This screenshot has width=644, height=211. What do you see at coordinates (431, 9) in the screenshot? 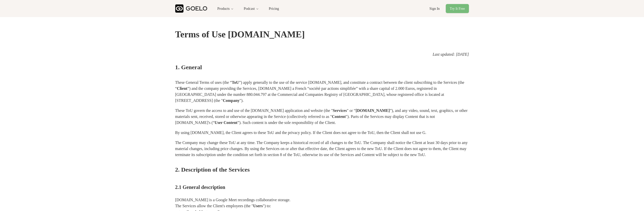
I see `button: Sign In` at bounding box center [431, 9].